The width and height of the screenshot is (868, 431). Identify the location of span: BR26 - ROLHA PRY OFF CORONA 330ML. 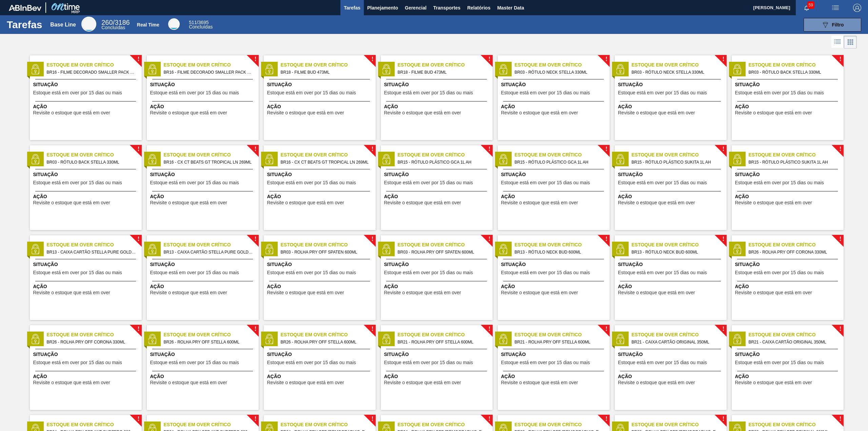
(794, 252).